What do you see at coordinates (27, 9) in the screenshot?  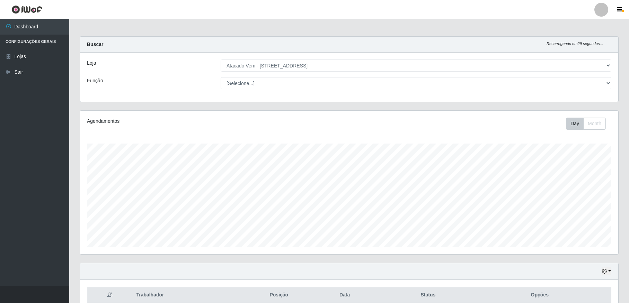 I see `img: CoreUI Logo` at bounding box center [27, 9].